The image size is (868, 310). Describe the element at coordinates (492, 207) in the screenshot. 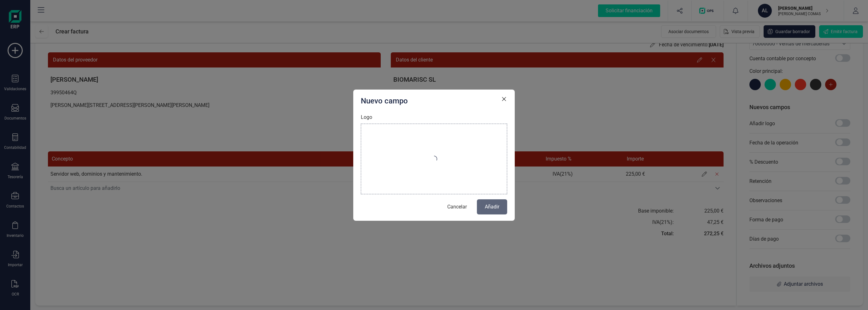

I see `span: Añadir` at that location.